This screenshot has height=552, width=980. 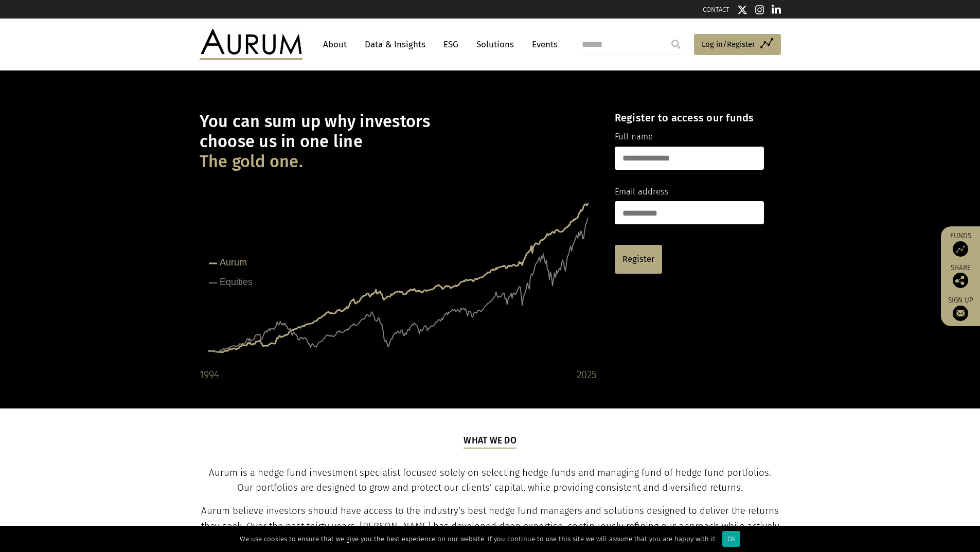 I want to click on a: Events, so click(x=543, y=45).